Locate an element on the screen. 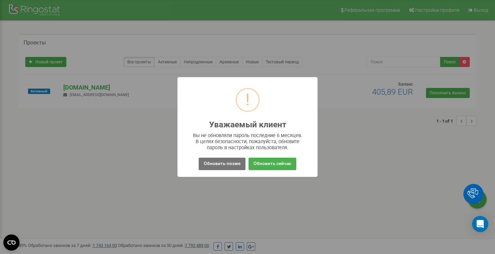 The width and height of the screenshot is (495, 254). div: Open Intercom Messenger is located at coordinates (480, 224).